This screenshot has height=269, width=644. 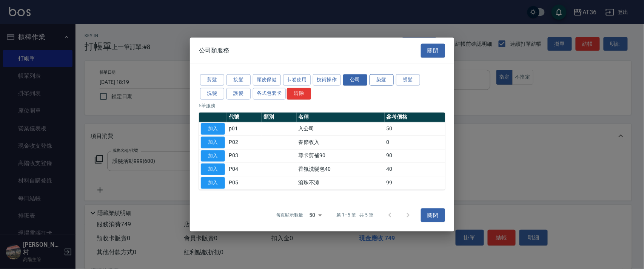 What do you see at coordinates (341, 169) in the screenshot?
I see `td: 香氛洗髮包40` at bounding box center [341, 169].